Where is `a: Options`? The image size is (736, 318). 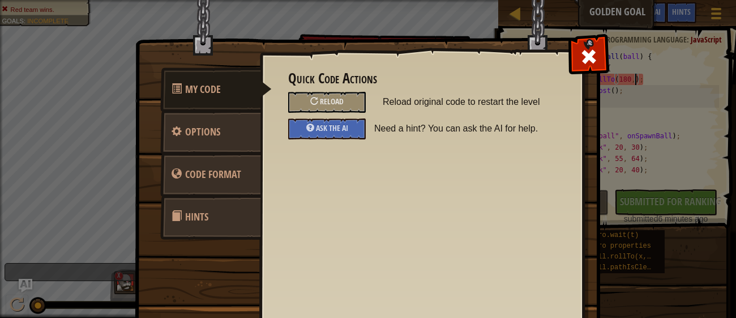 a: Options is located at coordinates (211, 132).